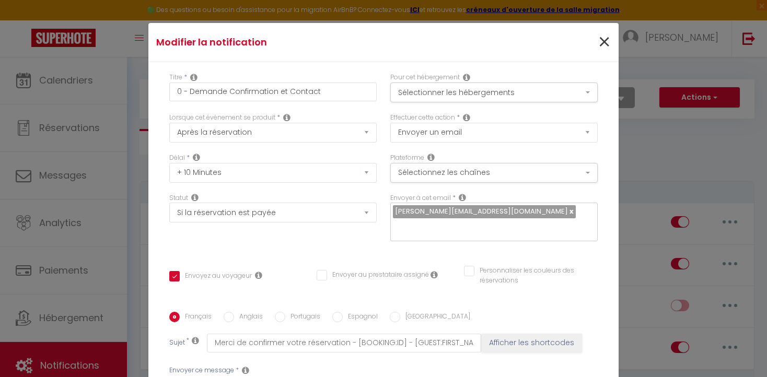  What do you see at coordinates (467, 77) in the screenshot?
I see `i: This Rental` at bounding box center [467, 77].